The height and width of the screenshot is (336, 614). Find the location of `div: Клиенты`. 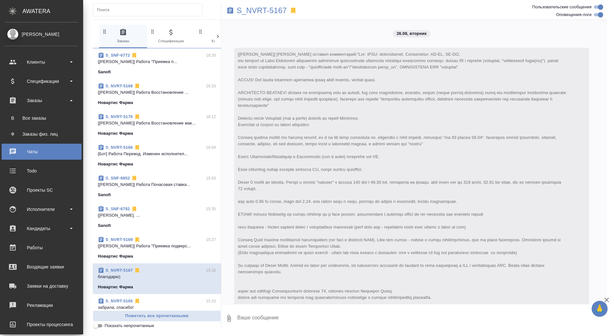

div: Клиенты is located at coordinates (42, 62).